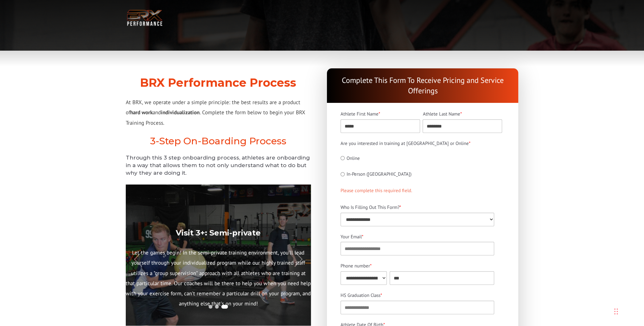 This screenshot has width=644, height=326. What do you see at coordinates (218, 165) in the screenshot?
I see `h5: Through this 3 step onboarding process, athletes are onboarding in a way that allows them to not ...` at bounding box center [218, 165].